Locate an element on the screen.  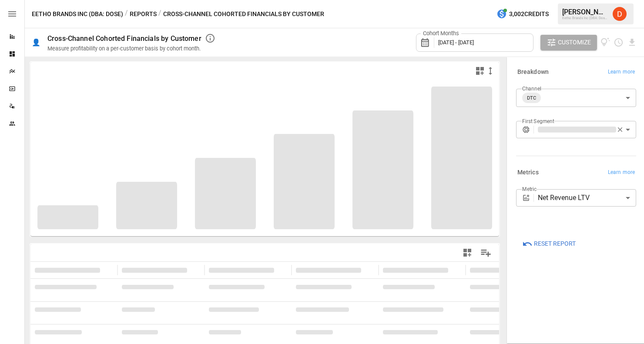
span: Customize is located at coordinates (574, 42).